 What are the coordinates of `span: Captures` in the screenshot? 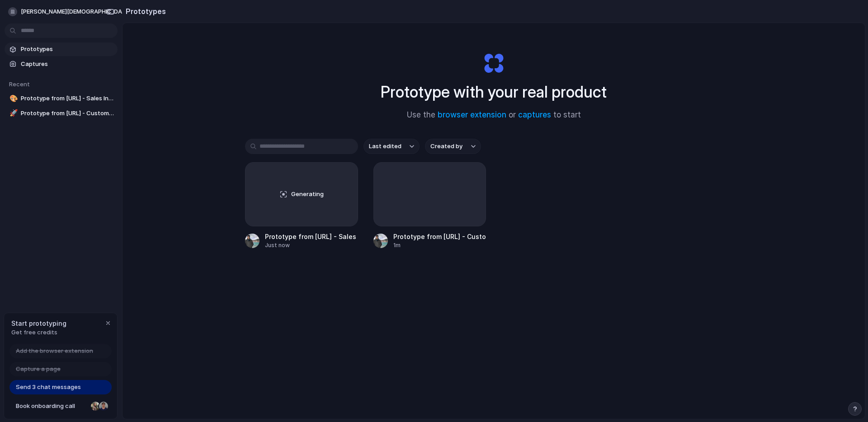 It's located at (67, 64).